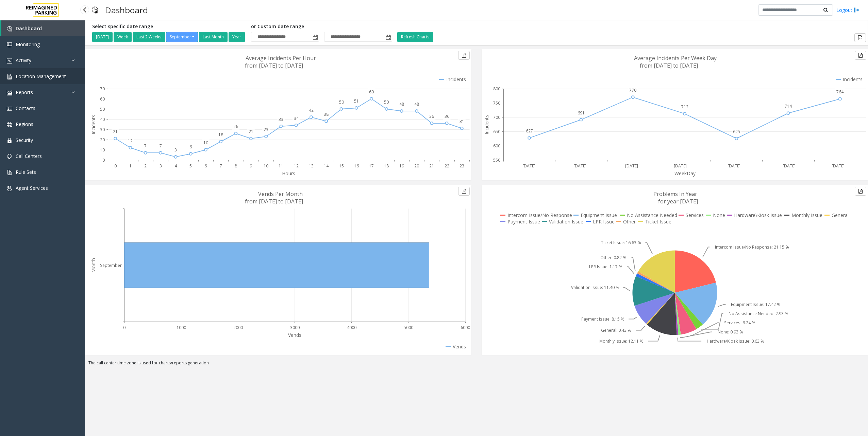 Image resolution: width=868 pixels, height=436 pixels. What do you see at coordinates (281, 58) in the screenshot?
I see `text: Average Incidents Per Hour` at bounding box center [281, 58].